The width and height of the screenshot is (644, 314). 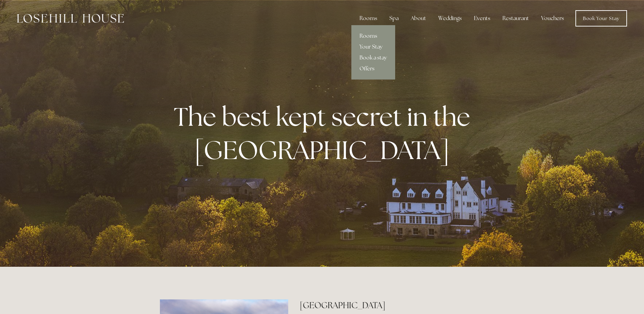 I want to click on div: Restaurant, so click(x=516, y=18).